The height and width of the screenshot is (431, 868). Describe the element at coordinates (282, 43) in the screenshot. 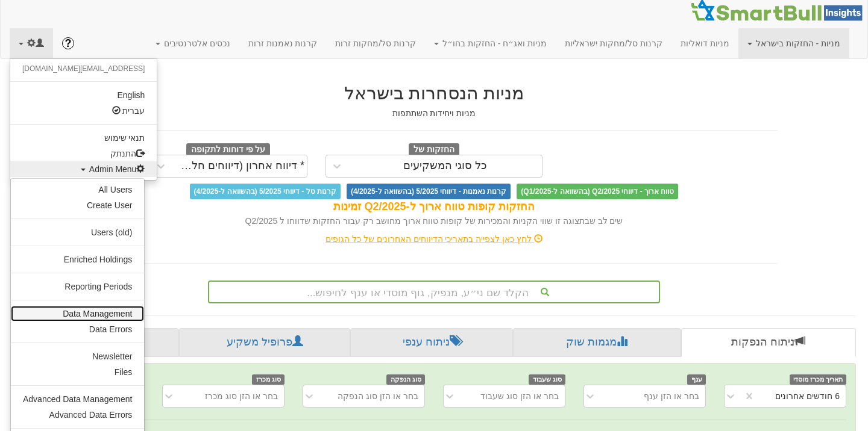

I see `a: קרנות נאמנות זרות` at that location.